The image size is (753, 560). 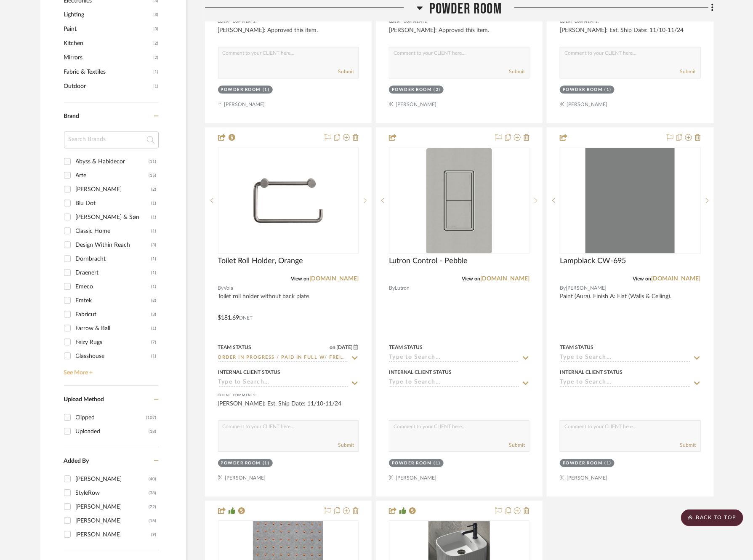 What do you see at coordinates (428, 261) in the screenshot?
I see `span: Lutron Control - Pebble` at bounding box center [428, 261].